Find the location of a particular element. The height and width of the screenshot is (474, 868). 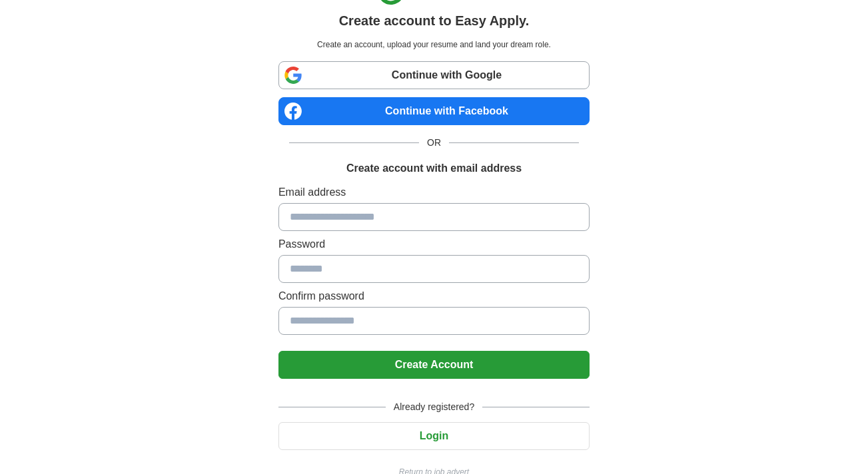

label: Confirm password is located at coordinates (434, 297).